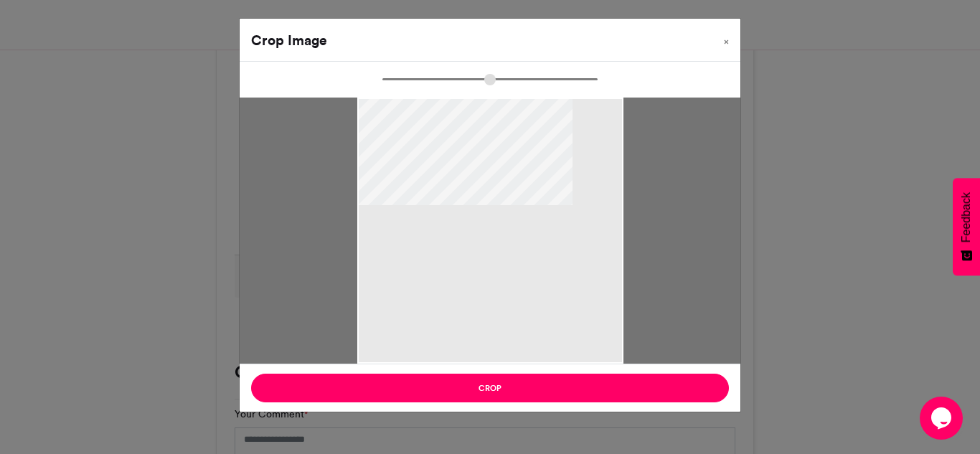  I want to click on button: Close, so click(726, 39).